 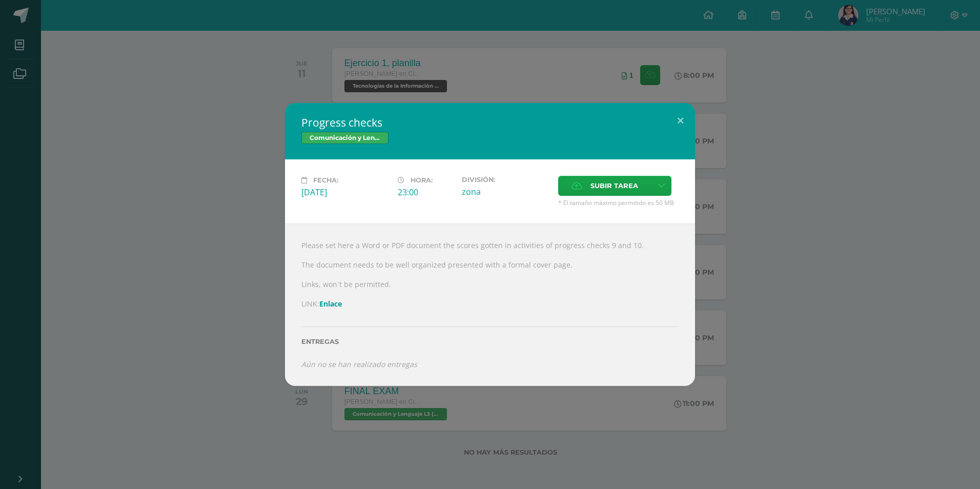 I want to click on h2: Progress checks, so click(x=490, y=123).